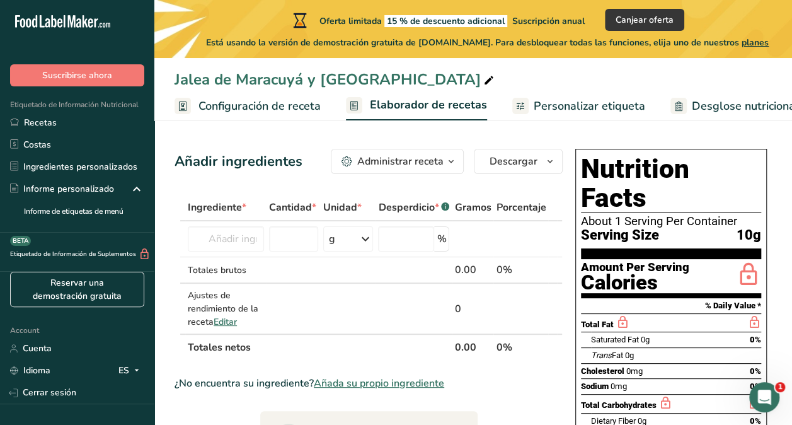 This screenshot has height=425, width=792. I want to click on a: Reservar una demostración gratuita, so click(77, 289).